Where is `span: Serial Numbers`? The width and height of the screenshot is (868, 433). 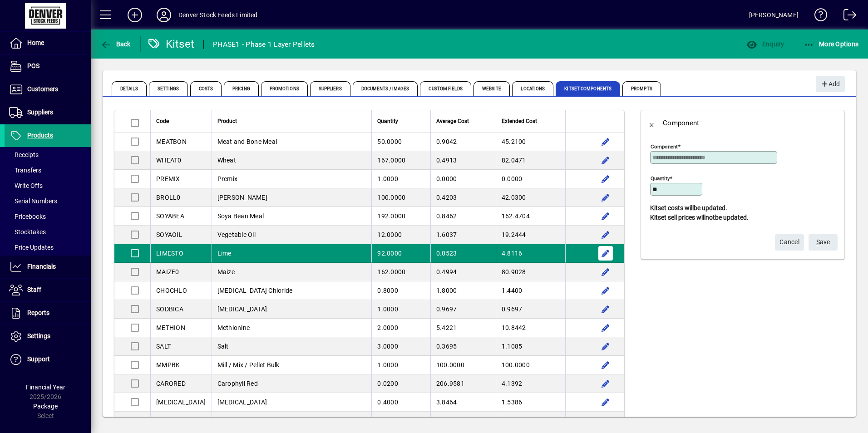
span: Serial Numbers is located at coordinates (33, 201).